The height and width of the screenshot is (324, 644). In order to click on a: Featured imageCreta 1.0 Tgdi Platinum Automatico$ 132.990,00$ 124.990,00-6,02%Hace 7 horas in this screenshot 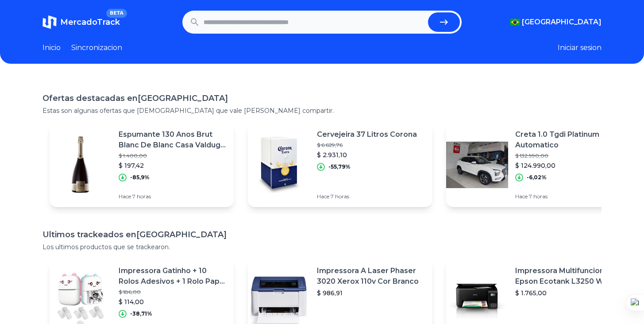, I will do `click(538, 164)`.